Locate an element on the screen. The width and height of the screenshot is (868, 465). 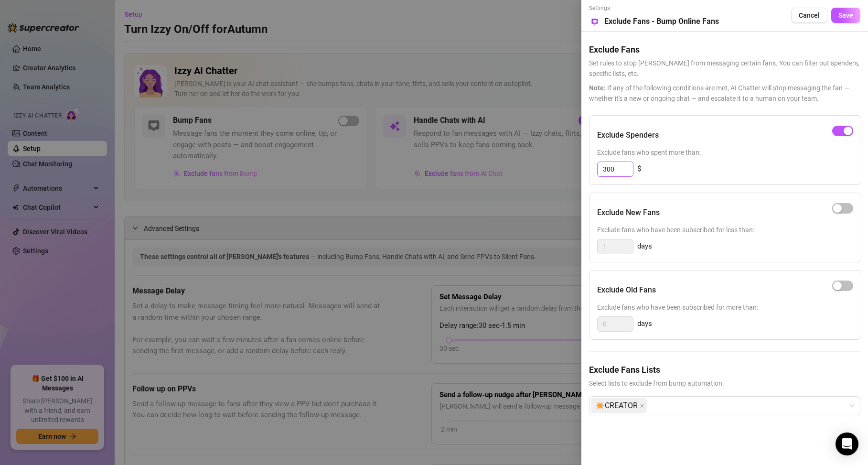
span: close is located at coordinates (642, 406).